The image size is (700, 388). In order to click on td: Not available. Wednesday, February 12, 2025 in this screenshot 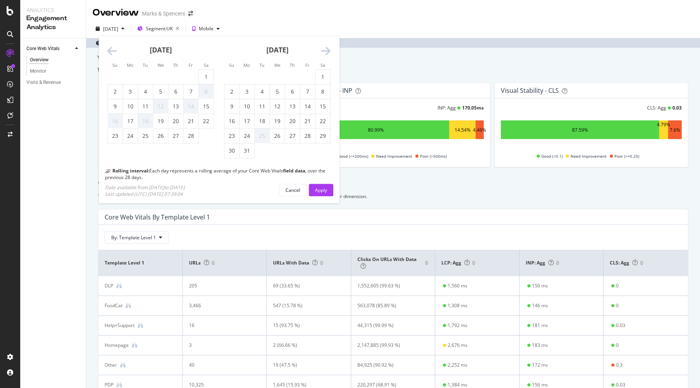, I will do `click(161, 107)`.